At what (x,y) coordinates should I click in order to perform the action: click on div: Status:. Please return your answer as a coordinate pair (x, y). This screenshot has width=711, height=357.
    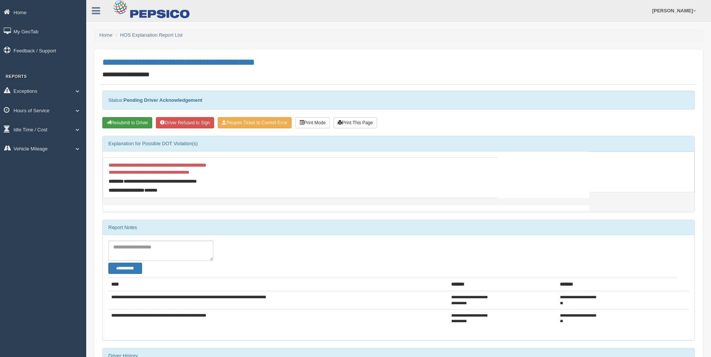
    Looking at the image, I should click on (398, 100).